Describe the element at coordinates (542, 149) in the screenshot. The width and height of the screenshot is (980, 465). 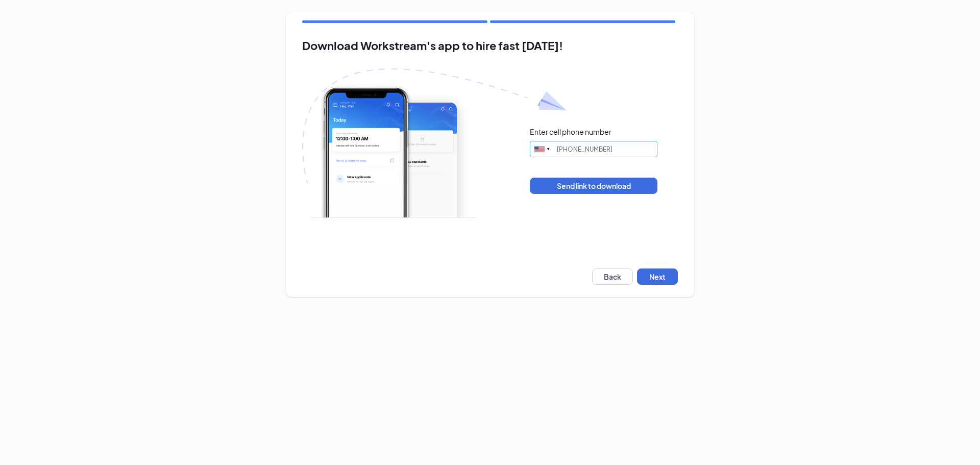
I see `div: United States: +1` at that location.